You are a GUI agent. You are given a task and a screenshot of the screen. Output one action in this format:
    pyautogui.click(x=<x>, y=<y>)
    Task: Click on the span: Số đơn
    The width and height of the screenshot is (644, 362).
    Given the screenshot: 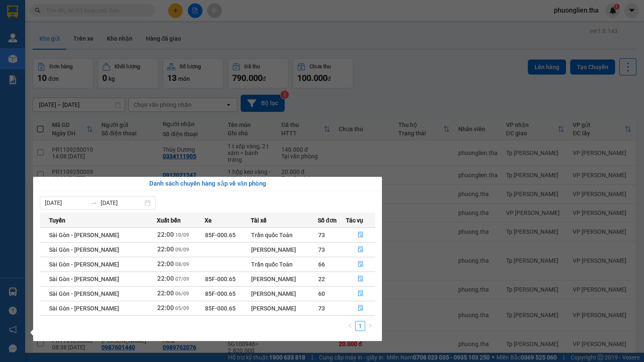 What is the action you would take?
    pyautogui.click(x=327, y=221)
    